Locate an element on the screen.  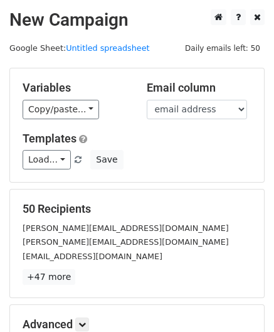
h5: Advanced is located at coordinates (137, 324).